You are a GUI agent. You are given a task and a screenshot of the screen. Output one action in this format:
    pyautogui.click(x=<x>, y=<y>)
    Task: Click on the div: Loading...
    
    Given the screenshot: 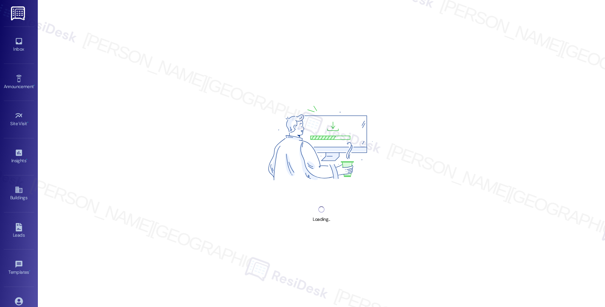 What is the action you would take?
    pyautogui.click(x=321, y=219)
    